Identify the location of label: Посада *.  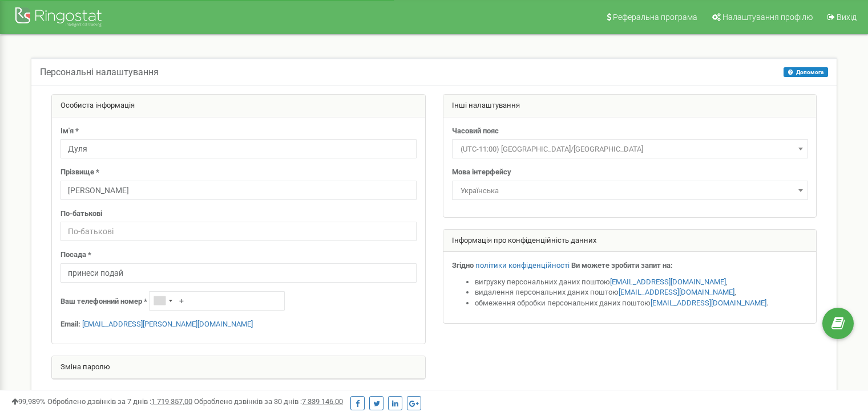
(76, 255).